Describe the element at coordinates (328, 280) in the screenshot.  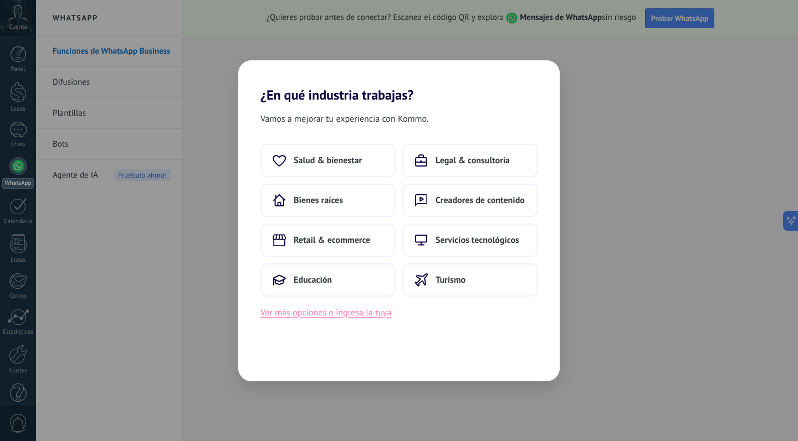
I see `button: Educación` at that location.